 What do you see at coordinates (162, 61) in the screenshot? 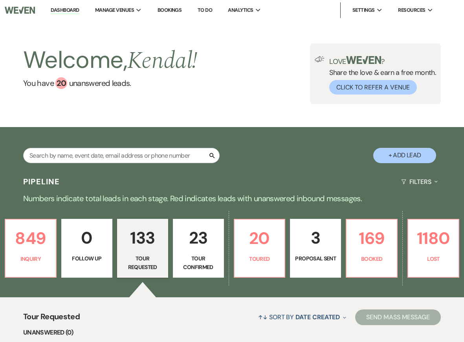
I see `span: Kendal !` at bounding box center [162, 61].